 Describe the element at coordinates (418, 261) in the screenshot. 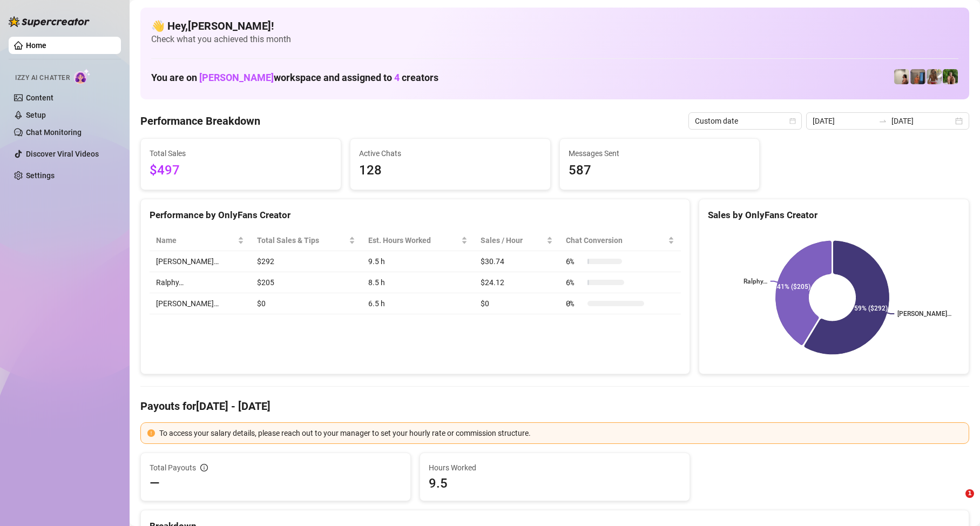

I see `td: 9.5 h` at that location.